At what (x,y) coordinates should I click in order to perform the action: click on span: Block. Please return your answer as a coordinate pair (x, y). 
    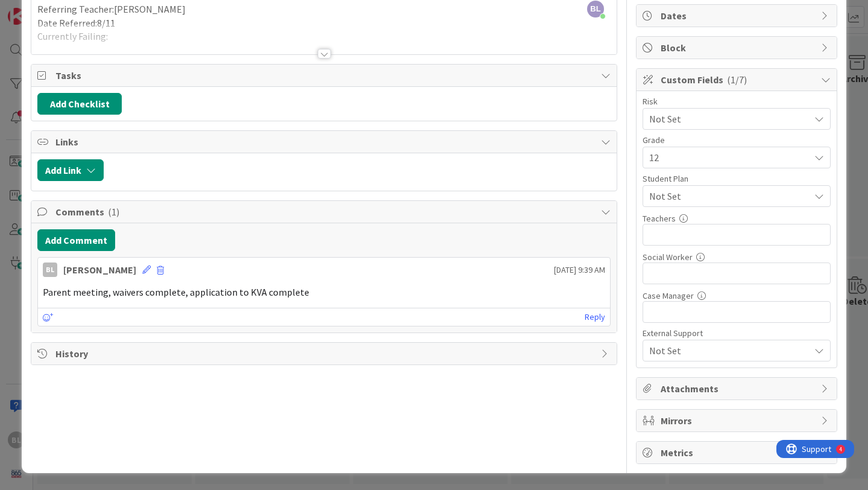
    Looking at the image, I should click on (738, 48).